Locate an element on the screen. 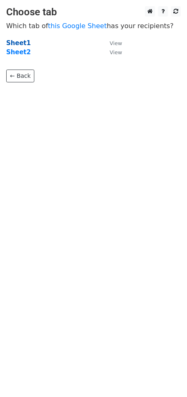 The image size is (187, 397). div: Chat Widget is located at coordinates (167, 378).